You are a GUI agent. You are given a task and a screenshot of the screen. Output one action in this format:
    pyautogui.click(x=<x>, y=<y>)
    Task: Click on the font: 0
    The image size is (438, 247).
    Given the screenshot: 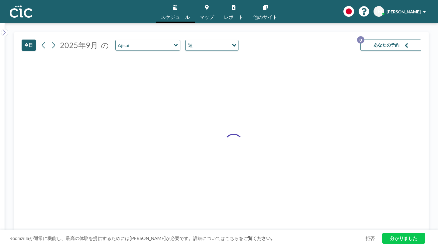 What is the action you would take?
    pyautogui.click(x=361, y=40)
    